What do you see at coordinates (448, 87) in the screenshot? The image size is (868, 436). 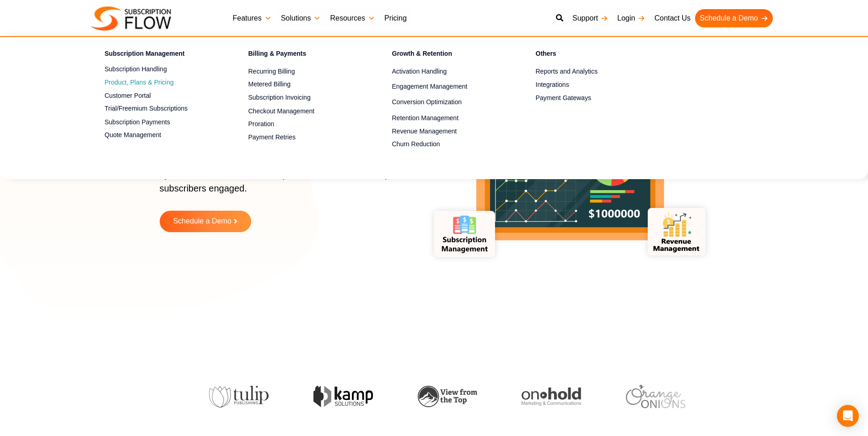 I see `a: Engagement Management` at bounding box center [448, 87].